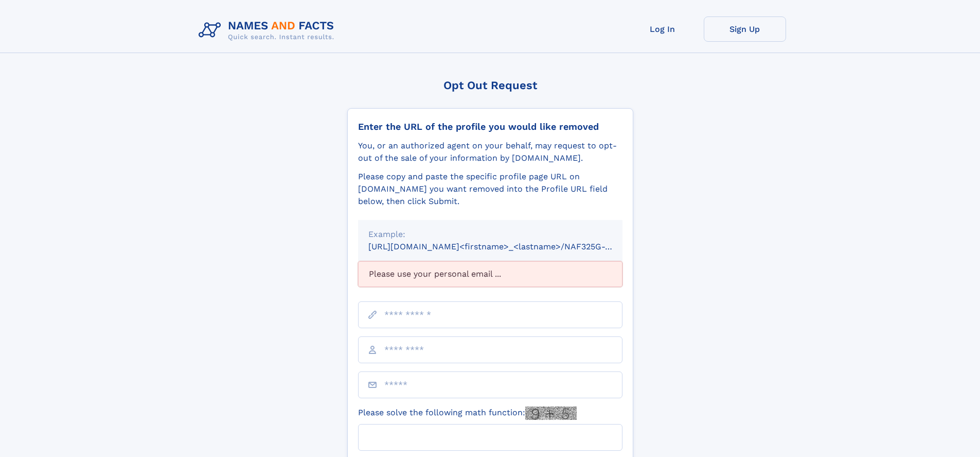  Describe the element at coordinates (490, 152) in the screenshot. I see `div: You, or an authorized agent on your behalf, may request to opt-out of the sale of your informatio...` at that location.